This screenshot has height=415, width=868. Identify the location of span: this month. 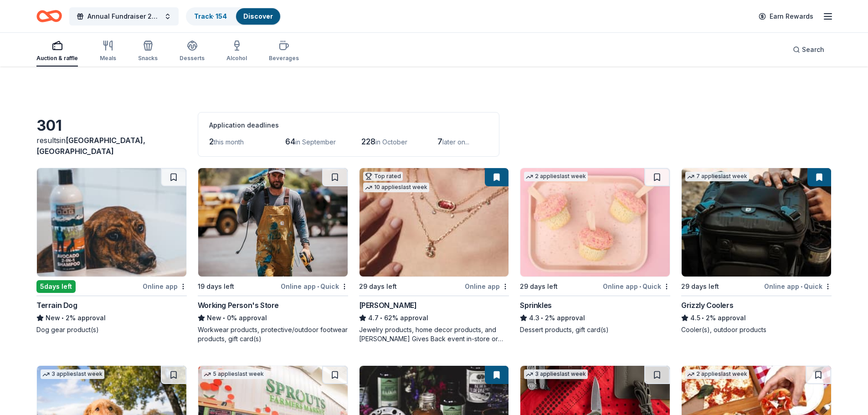
(229, 142).